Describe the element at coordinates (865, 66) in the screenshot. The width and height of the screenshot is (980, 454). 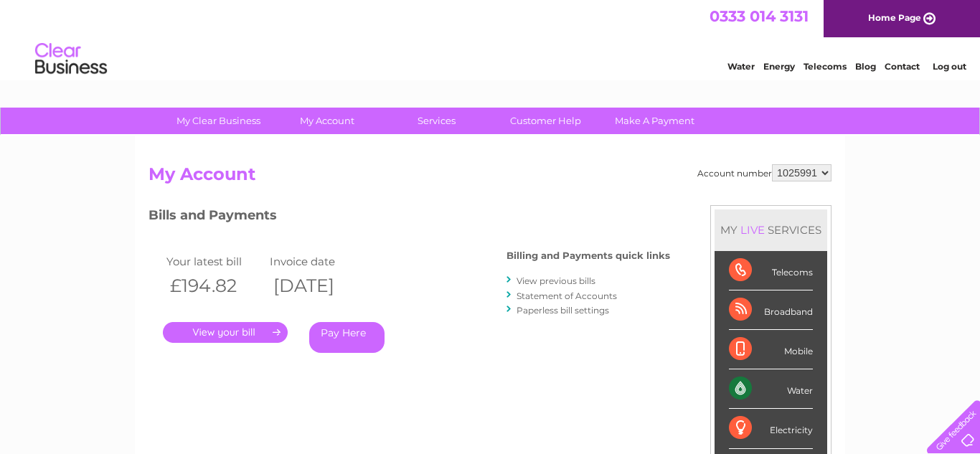
I see `a: Blog` at that location.